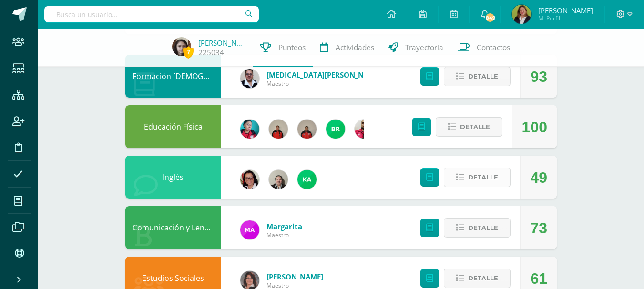 The image size is (644, 289). I want to click on input: Busca un usuario..., so click(152, 14).